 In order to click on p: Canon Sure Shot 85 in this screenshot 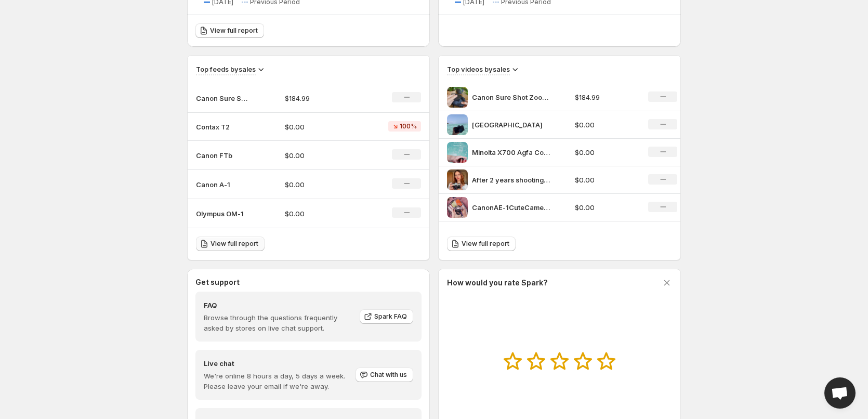, I will do `click(222, 98)`.